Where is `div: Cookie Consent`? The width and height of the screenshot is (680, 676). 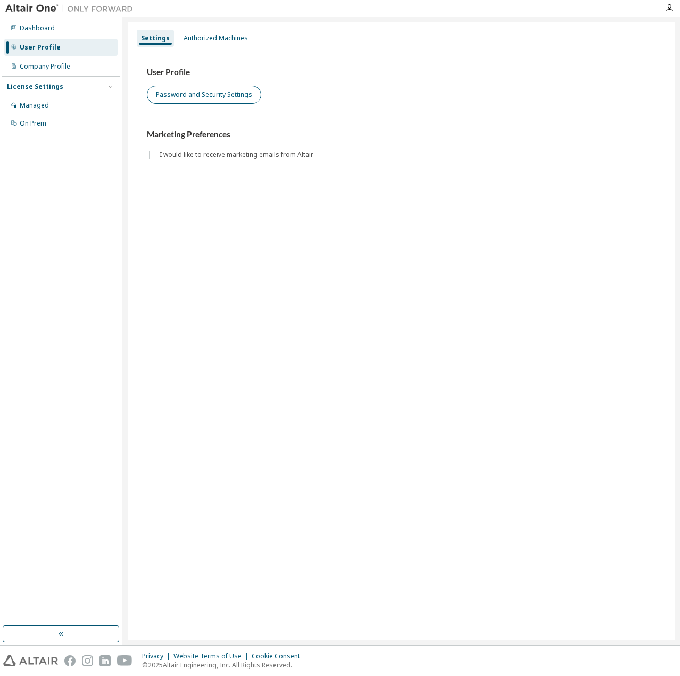 div: Cookie Consent is located at coordinates (279, 656).